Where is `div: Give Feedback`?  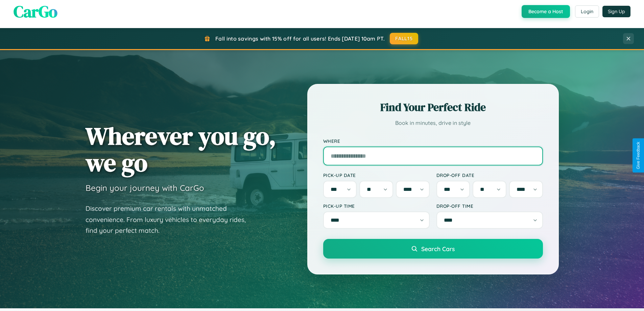
div: Give Feedback is located at coordinates (639, 156).